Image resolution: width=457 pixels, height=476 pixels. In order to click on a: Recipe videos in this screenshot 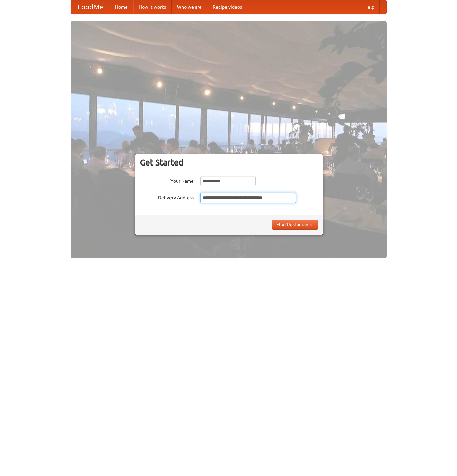, I will do `click(227, 7)`.